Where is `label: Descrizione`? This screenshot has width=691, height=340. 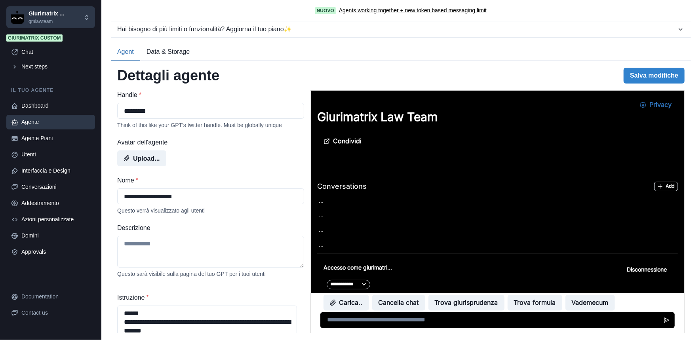 label: Descrizione is located at coordinates (208, 228).